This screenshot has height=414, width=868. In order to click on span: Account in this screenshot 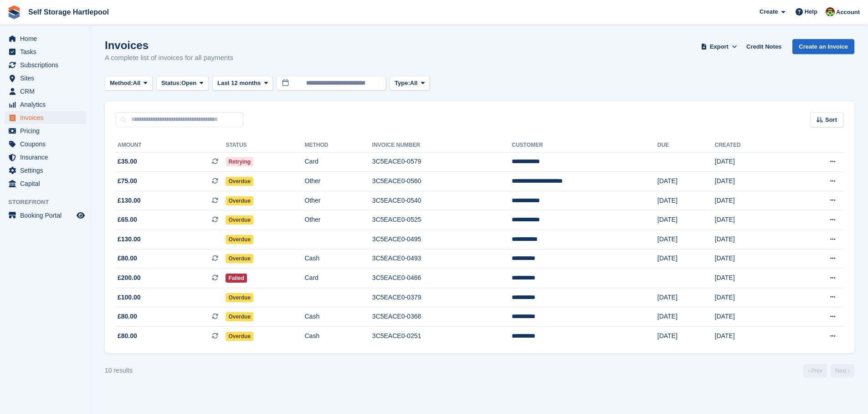, I will do `click(848, 13)`.